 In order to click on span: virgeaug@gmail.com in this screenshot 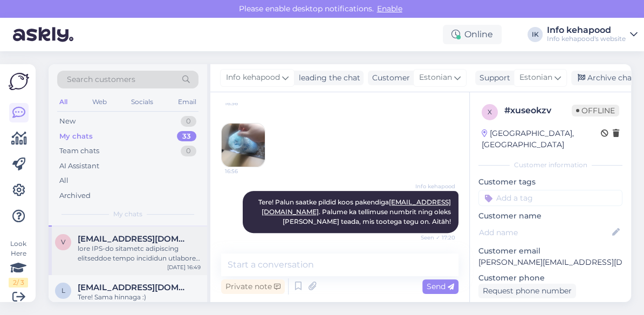, I will do `click(134, 239)`.